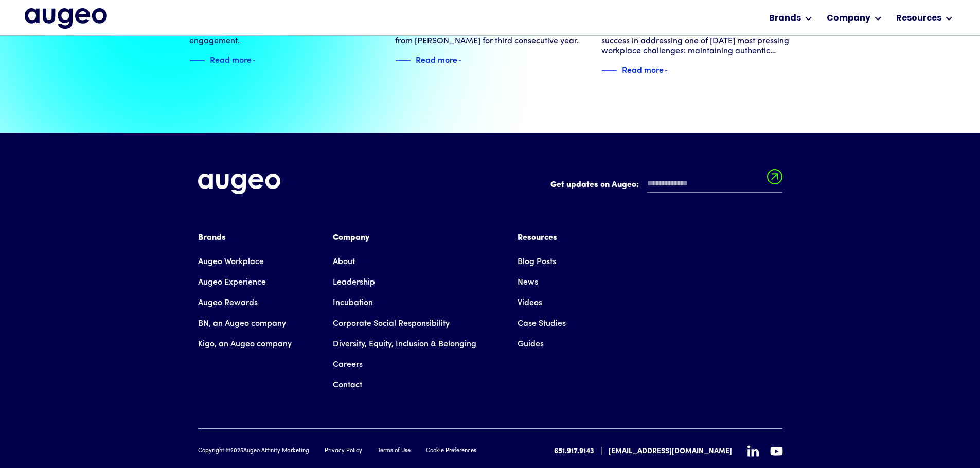 The width and height of the screenshot is (980, 468). I want to click on input: Submit, so click(775, 180).